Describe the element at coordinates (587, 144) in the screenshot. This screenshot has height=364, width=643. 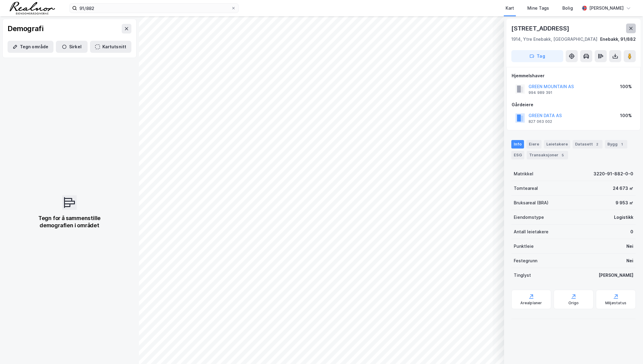
I see `div: Datasett` at that location.